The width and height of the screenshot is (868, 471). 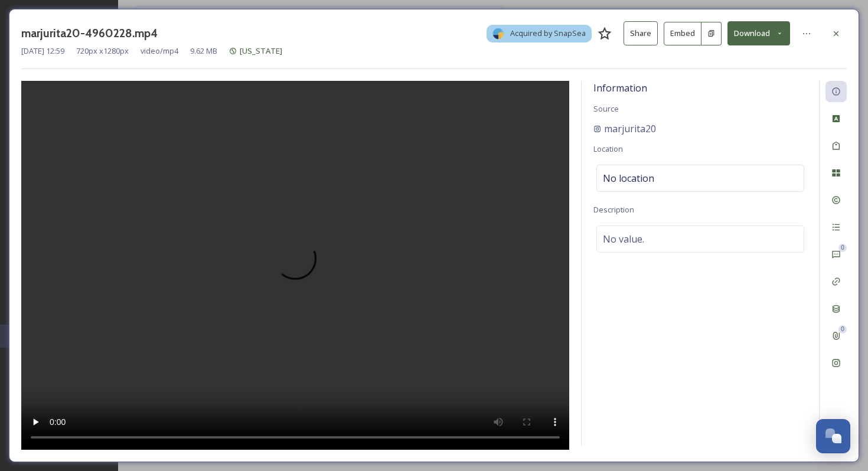 I want to click on span: Description, so click(x=614, y=209).